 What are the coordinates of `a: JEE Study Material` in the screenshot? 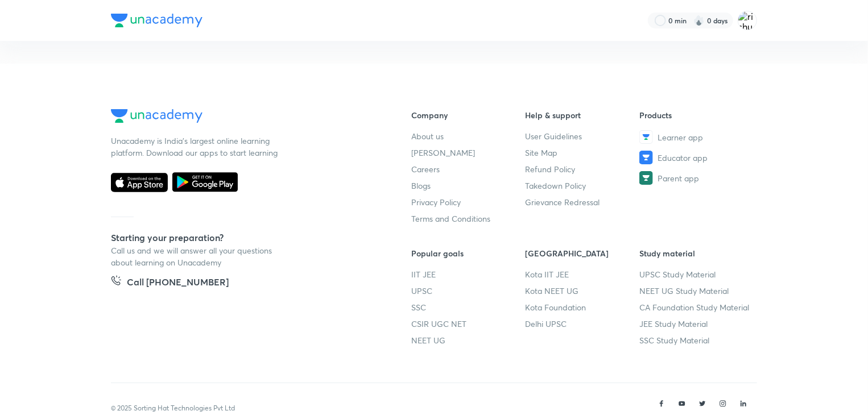 It's located at (696, 323).